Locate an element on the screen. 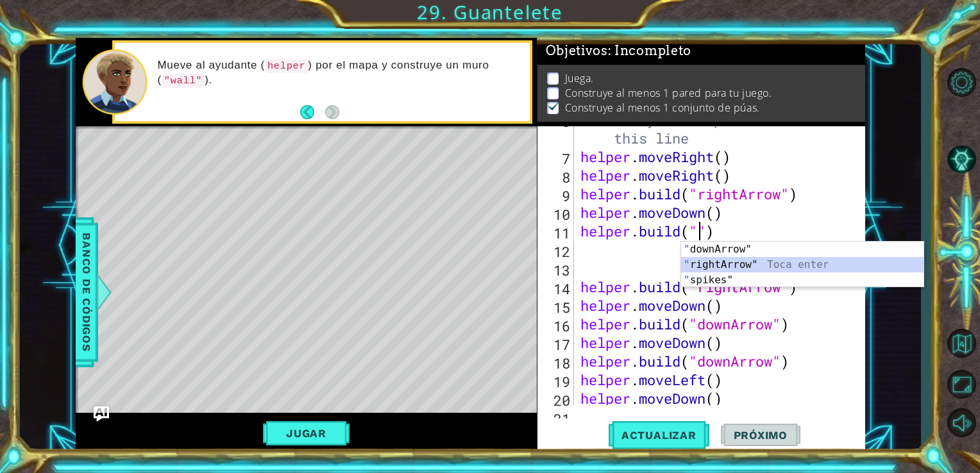  p: Construye al menos 1 conjunto de púas. is located at coordinates (662, 108).